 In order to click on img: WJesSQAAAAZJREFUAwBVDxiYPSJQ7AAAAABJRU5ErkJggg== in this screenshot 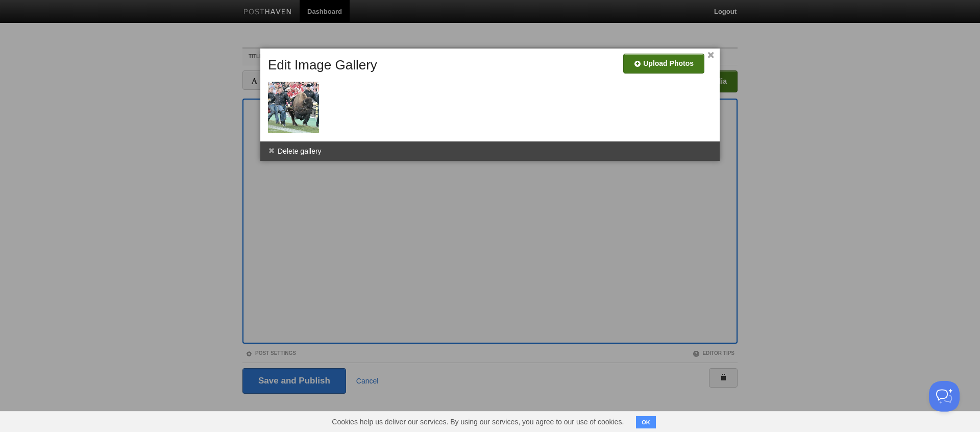, I will do `click(293, 108)`.